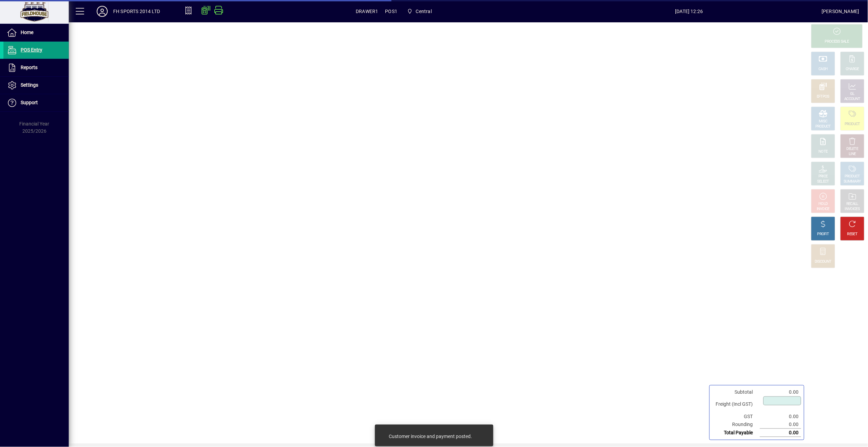 This screenshot has width=868, height=447. Describe the element at coordinates (736, 432) in the screenshot. I see `td: Total Payable` at that location.